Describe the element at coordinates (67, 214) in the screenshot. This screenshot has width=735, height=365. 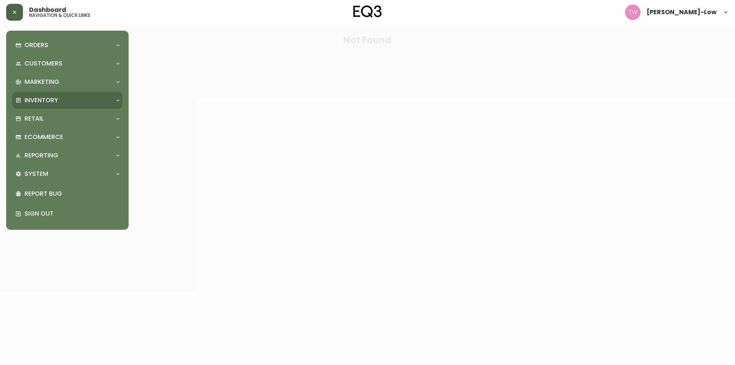
I see `div: Sign Out` at that location.